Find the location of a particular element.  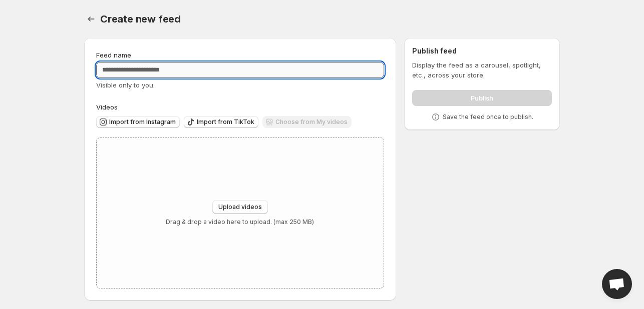

p: Save the feed once to publish. is located at coordinates (488, 117).